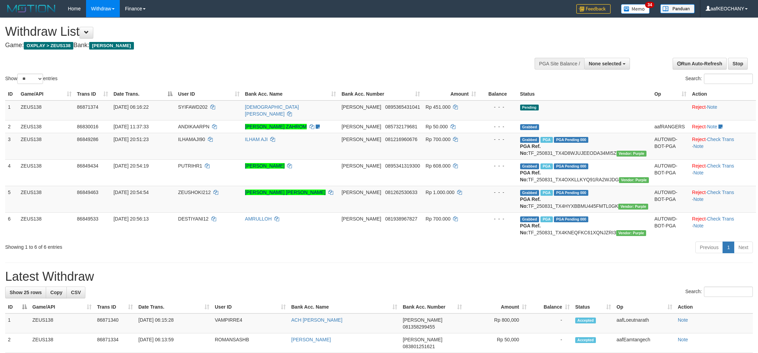 The image size is (758, 353). What do you see at coordinates (11, 94) in the screenshot?
I see `th: ID` at bounding box center [11, 94].